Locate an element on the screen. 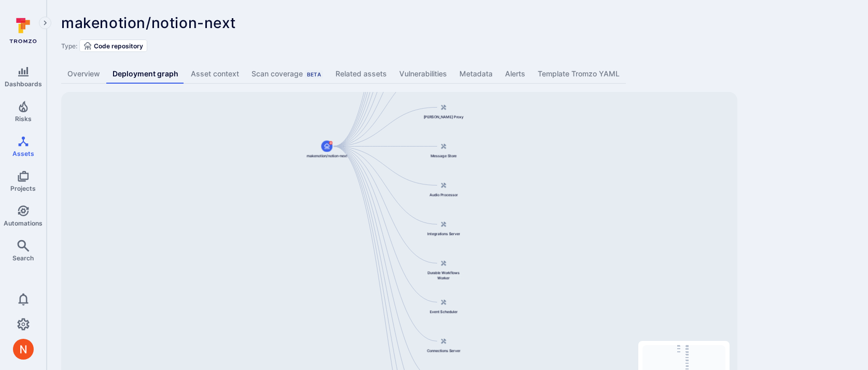  span: Risks is located at coordinates (23, 118).